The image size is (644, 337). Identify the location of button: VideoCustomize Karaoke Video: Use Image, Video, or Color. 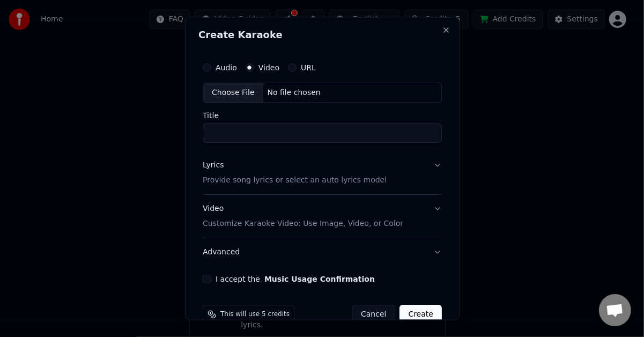
(322, 216).